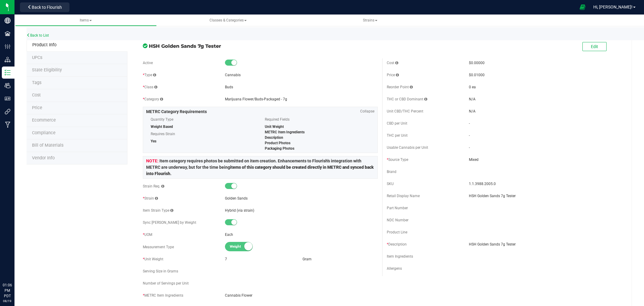 The image size is (644, 306). What do you see at coordinates (477, 63) in the screenshot?
I see `span: $0.00000` at bounding box center [477, 63].